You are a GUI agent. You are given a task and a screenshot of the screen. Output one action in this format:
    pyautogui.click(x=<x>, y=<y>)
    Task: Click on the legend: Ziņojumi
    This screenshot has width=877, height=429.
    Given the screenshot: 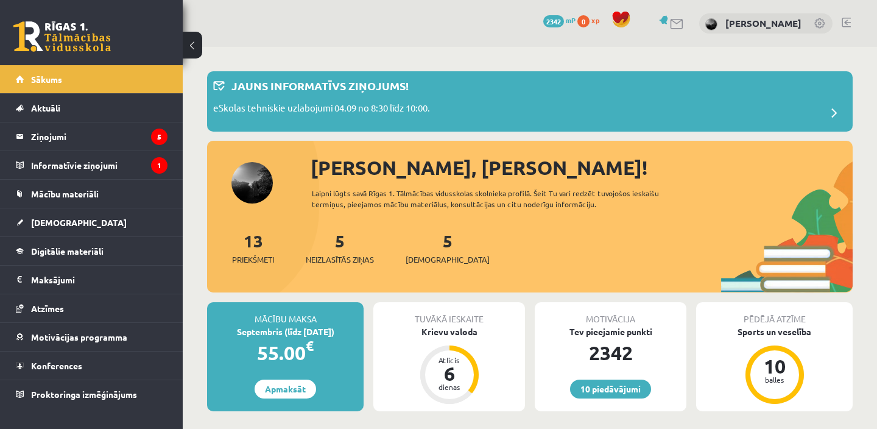 What is the action you would take?
    pyautogui.click(x=99, y=136)
    